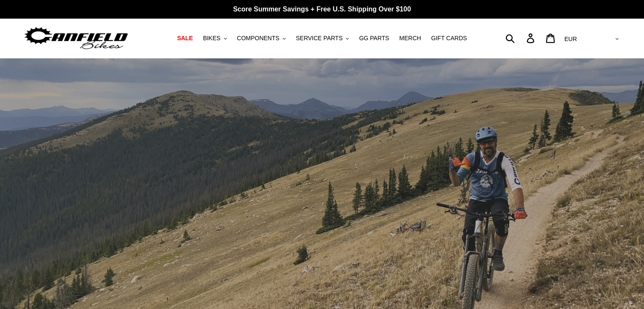 The image size is (644, 309). What do you see at coordinates (76, 38) in the screenshot?
I see `img: Canfield Bikes` at bounding box center [76, 38].